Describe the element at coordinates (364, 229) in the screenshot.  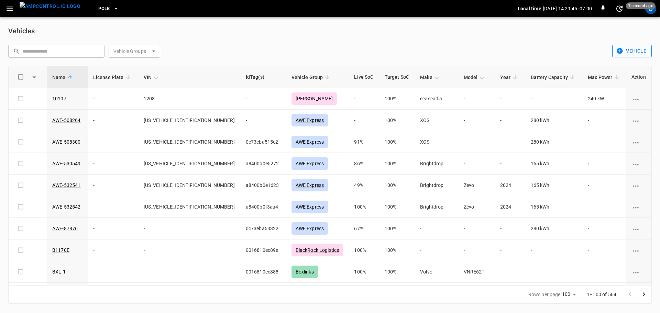
I see `td: 67%` at that location.